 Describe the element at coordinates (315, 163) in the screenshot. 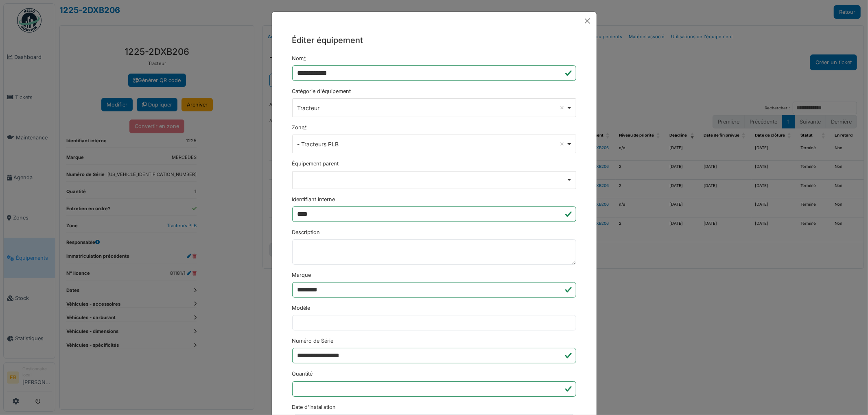

I see `label: Équipement parent` at that location.